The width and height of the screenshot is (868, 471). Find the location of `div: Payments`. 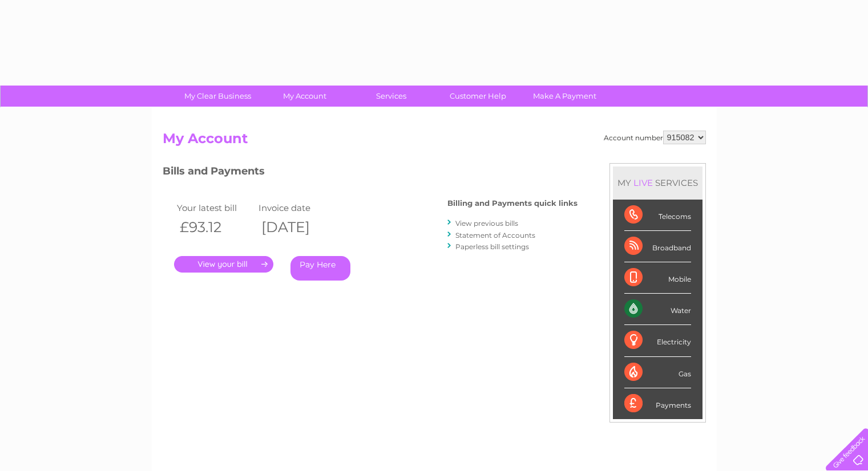

div: Payments is located at coordinates (657, 404).